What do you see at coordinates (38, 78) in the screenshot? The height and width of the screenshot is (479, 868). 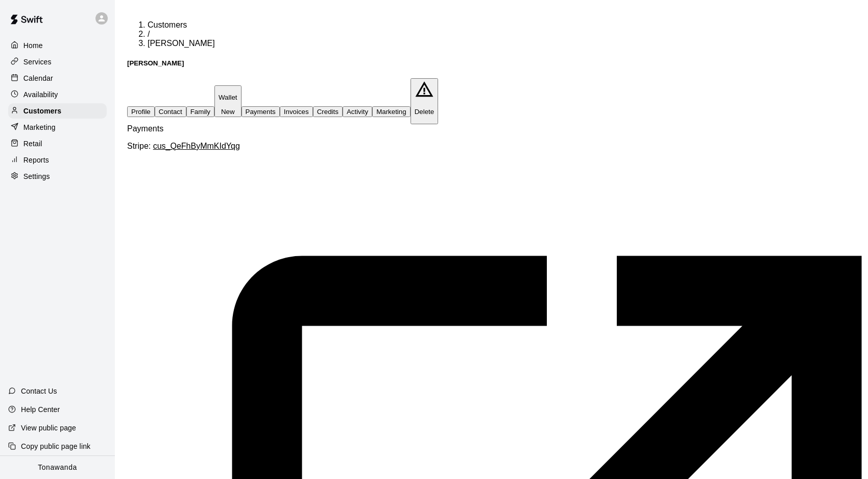 I see `p: Calendar` at bounding box center [38, 78].